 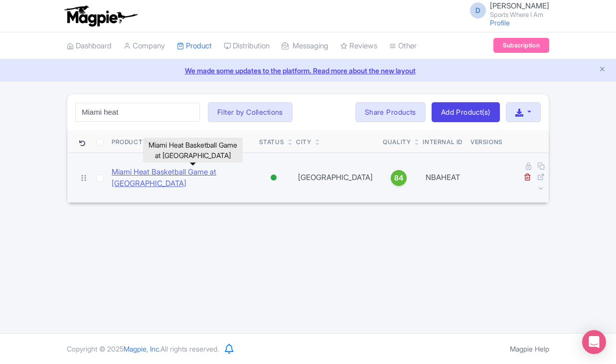 I want to click on span: 84, so click(x=399, y=178).